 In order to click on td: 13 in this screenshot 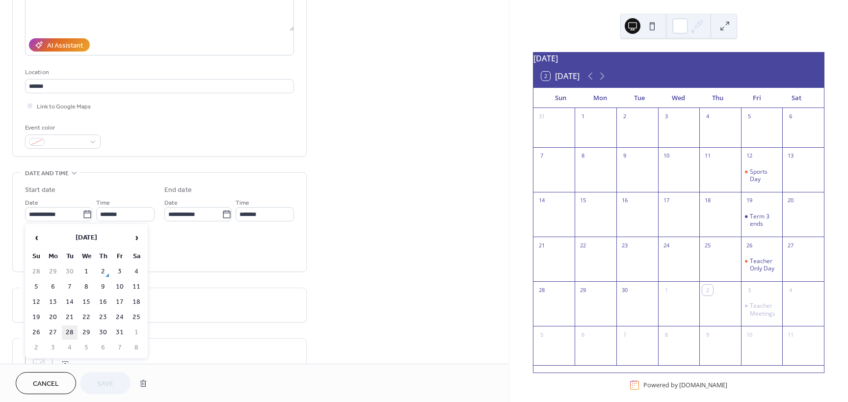, I will do `click(53, 302)`.